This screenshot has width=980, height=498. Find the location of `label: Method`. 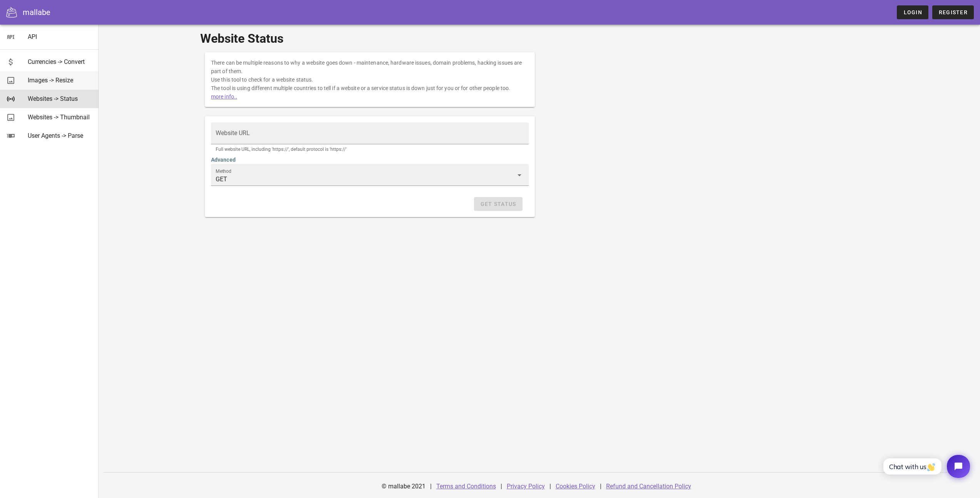

label: Method is located at coordinates (224, 171).